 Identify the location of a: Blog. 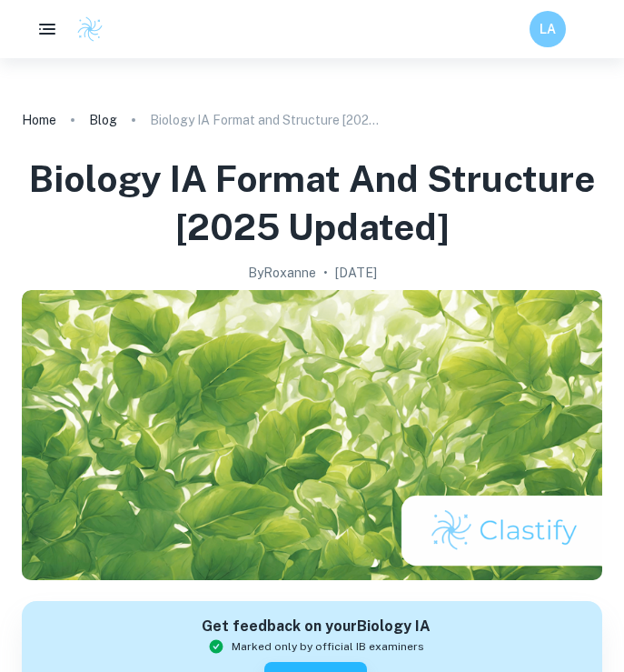
(103, 120).